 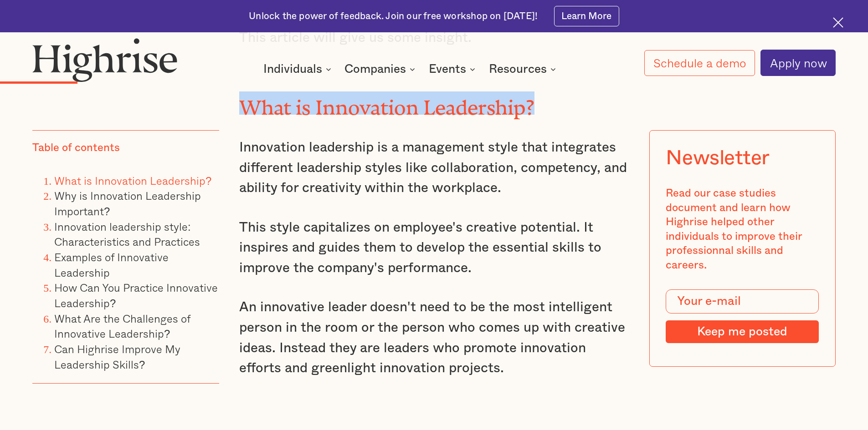 What do you see at coordinates (742, 317) in the screenshot?
I see `form: Modal Form` at bounding box center [742, 317].